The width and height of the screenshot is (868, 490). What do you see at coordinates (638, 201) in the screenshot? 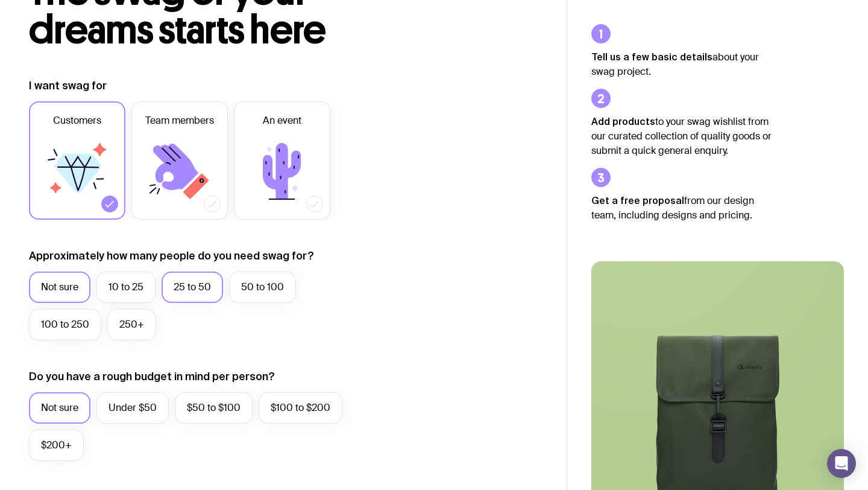
I see `strong: Get a free proposal` at bounding box center [638, 201].